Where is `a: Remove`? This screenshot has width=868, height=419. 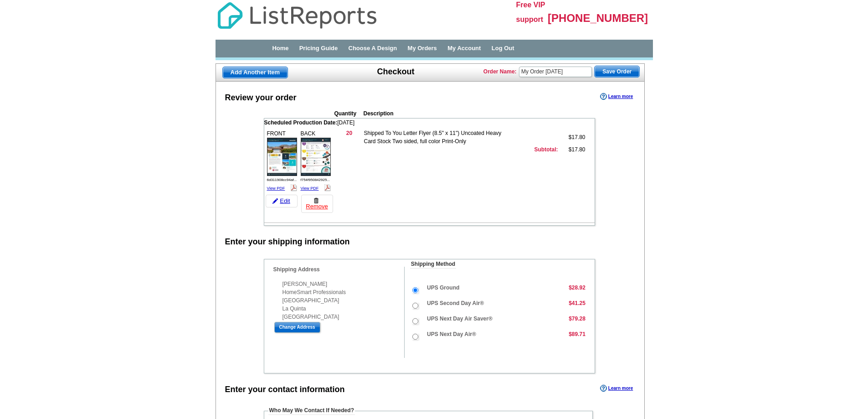 a: Remove is located at coordinates (317, 203).